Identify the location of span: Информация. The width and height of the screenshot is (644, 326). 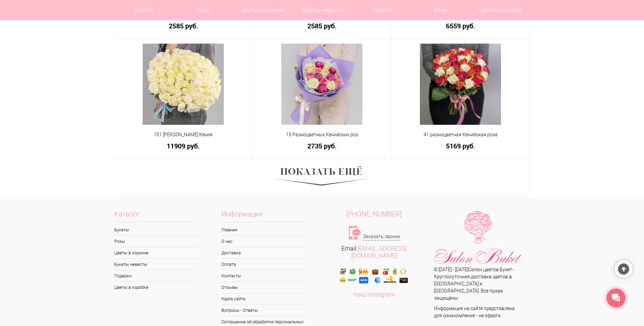
(263, 217).